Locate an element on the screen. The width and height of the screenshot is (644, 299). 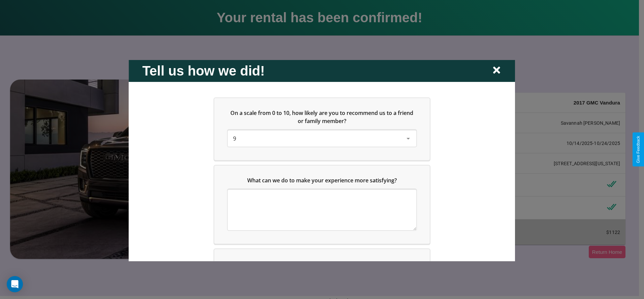
span: On a scale from 0 to 10, how likely are you to recommend us to a friend or family member? is located at coordinates (323, 116).